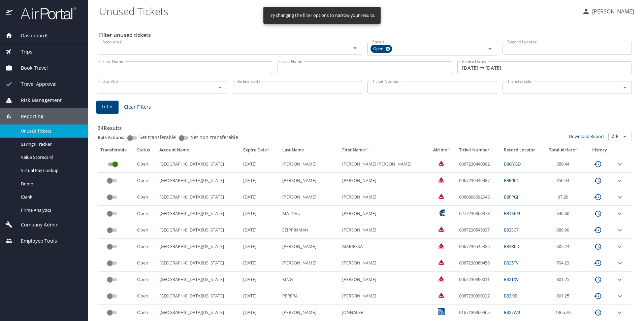 This screenshot has height=321, width=644. I want to click on span: Unused Tickets, so click(50, 131).